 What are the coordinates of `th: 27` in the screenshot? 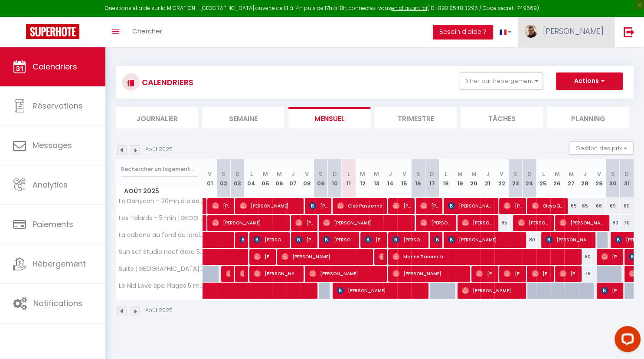 It's located at (571, 178).